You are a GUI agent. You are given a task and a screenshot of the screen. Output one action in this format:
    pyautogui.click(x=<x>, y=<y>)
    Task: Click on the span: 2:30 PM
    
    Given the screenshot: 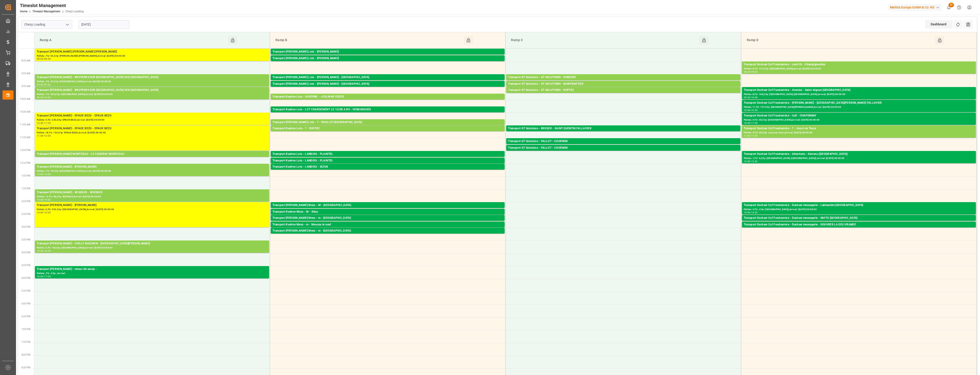 What is the action you would take?
    pyautogui.click(x=26, y=214)
    